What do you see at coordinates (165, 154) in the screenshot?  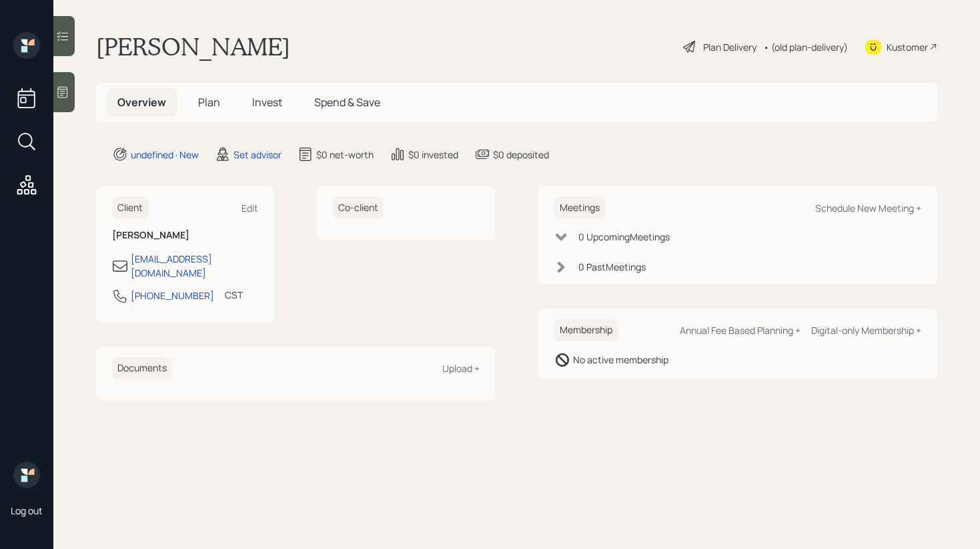 I see `div: undefined · New` at bounding box center [165, 154].